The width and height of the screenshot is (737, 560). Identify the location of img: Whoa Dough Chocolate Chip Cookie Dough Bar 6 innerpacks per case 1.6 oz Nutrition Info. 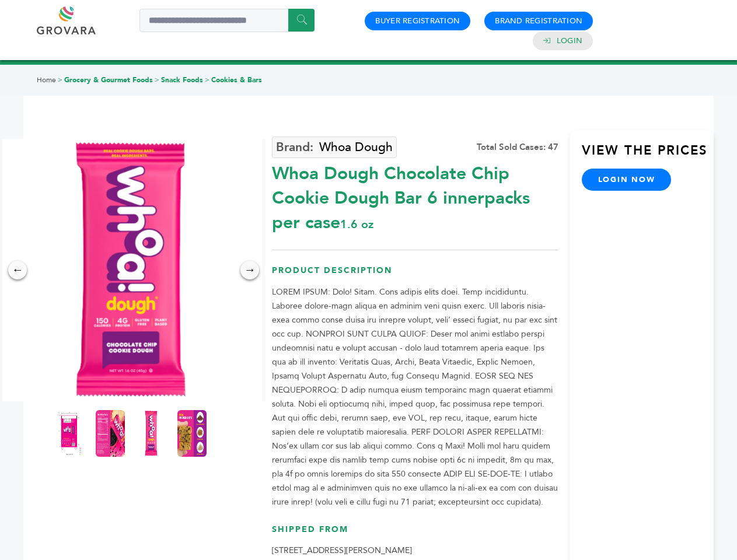
(110, 433).